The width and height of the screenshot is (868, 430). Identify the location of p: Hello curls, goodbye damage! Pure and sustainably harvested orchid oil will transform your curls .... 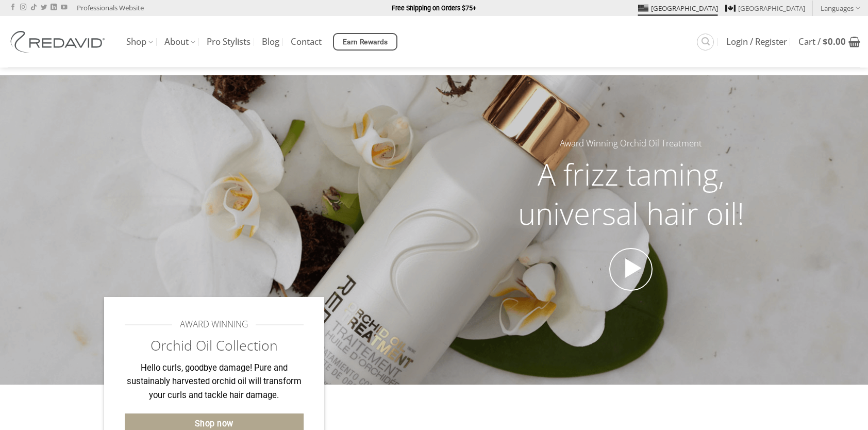
(214, 382).